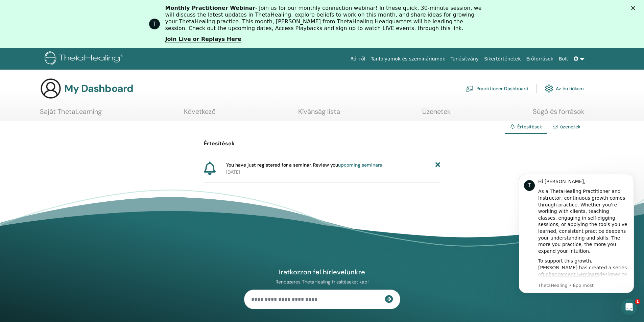 Image resolution: width=644 pixels, height=322 pixels. What do you see at coordinates (325, 18) in the screenshot?
I see `div: - Join us for our monthly connection webinar! In these quick, 30-minute session, we will discuss ...` at bounding box center [325, 18].